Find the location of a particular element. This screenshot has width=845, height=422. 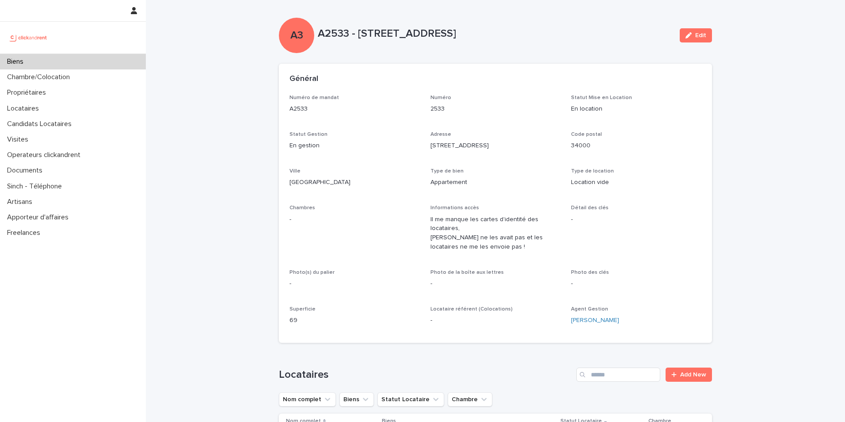

p: En location is located at coordinates (636, 109).